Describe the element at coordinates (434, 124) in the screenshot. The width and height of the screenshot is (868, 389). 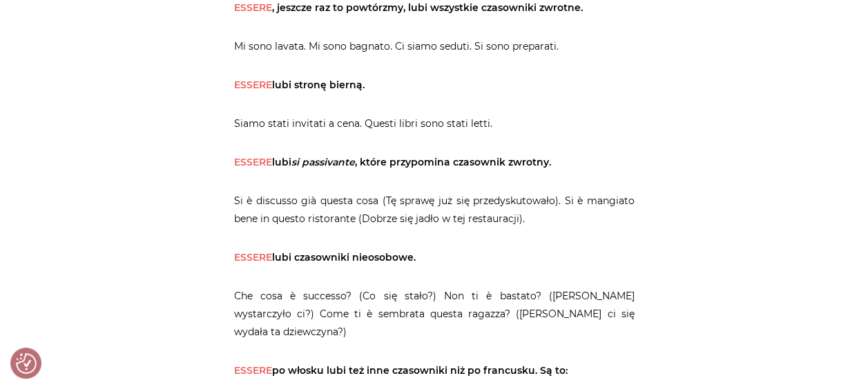
I see `p: Siamo stati invitati a cena. Questi libri sono stati letti.` at that location.